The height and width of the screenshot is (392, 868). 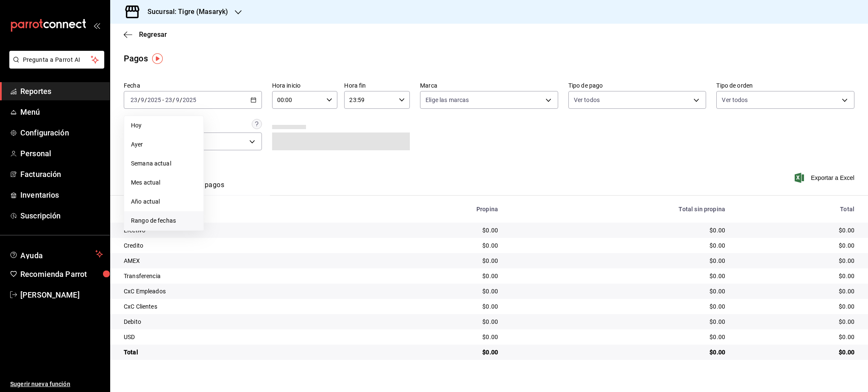 I want to click on span: Ayer, so click(x=164, y=145).